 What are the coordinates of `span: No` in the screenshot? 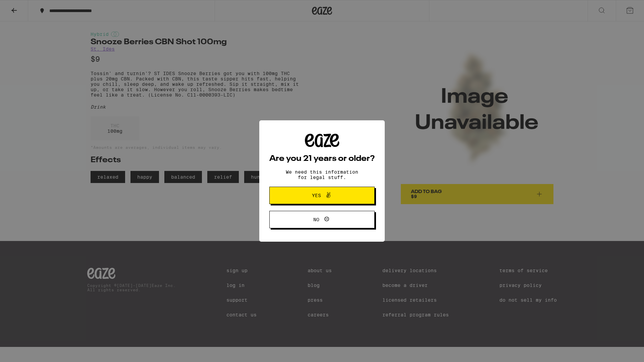 It's located at (316, 220).